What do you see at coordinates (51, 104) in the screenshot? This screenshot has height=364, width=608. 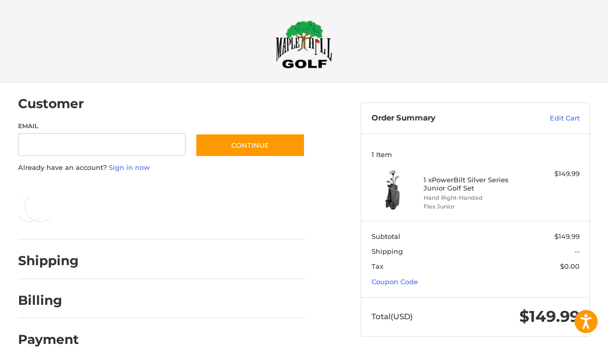 I see `h2: Customer` at bounding box center [51, 104].